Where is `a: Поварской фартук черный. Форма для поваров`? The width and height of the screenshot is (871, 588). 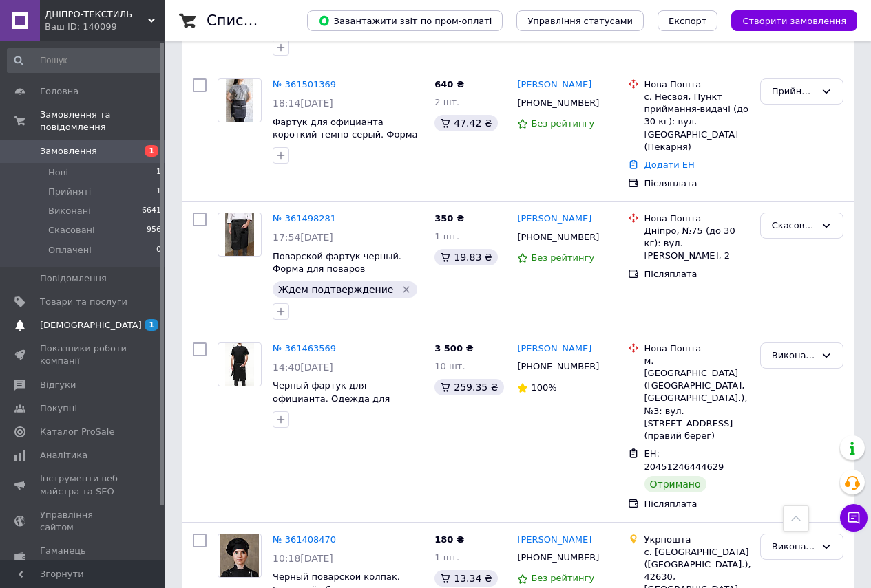
a: Поварской фартук черный. Форма для поваров is located at coordinates (336, 263).